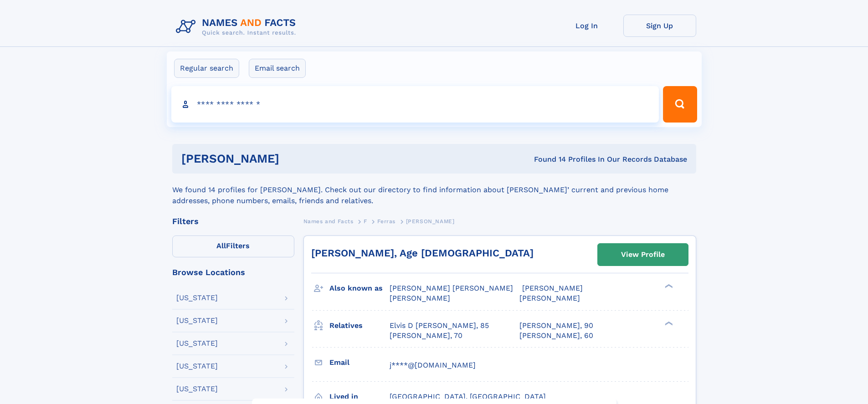 This screenshot has height=404, width=868. Describe the element at coordinates (587, 25) in the screenshot. I see `a: Log In` at that location.